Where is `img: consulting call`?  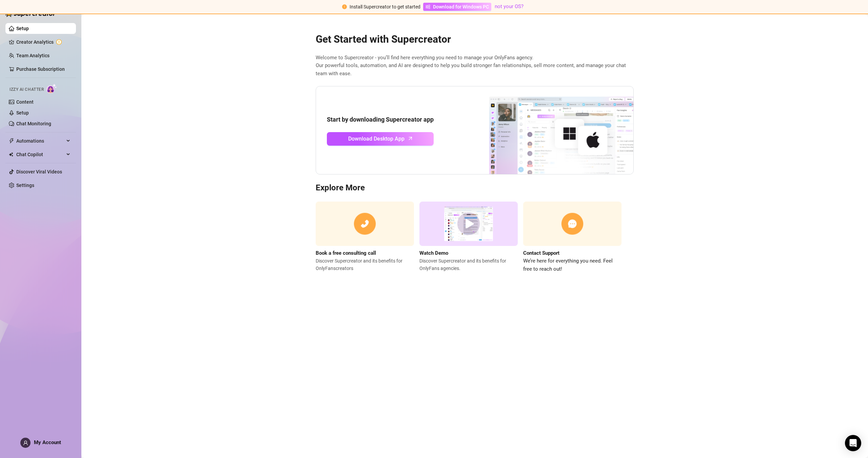
img: consulting call is located at coordinates (365, 223).